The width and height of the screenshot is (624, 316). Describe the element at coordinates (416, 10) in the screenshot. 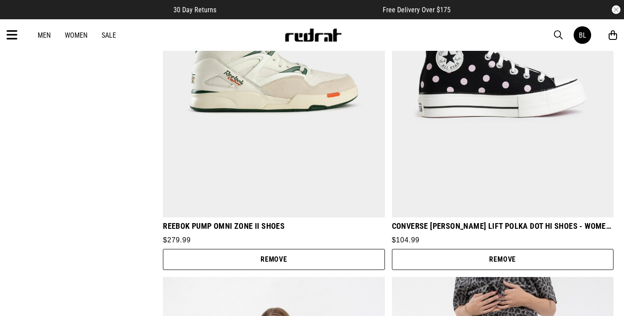

I see `span: Free Delivery Over $175` at that location.